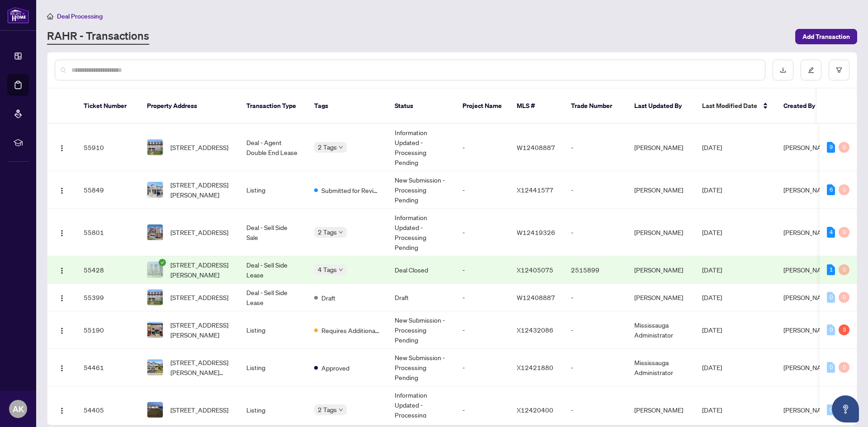 Image resolution: width=868 pixels, height=427 pixels. Describe the element at coordinates (273, 232) in the screenshot. I see `td: Deal - Sell Side Sale` at that location.